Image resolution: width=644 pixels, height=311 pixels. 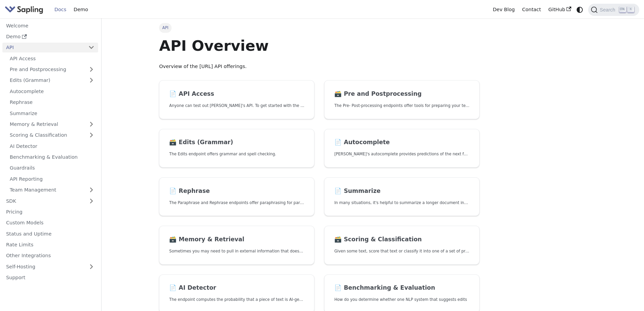 I want to click on a: Rate Limits, so click(x=50, y=245).